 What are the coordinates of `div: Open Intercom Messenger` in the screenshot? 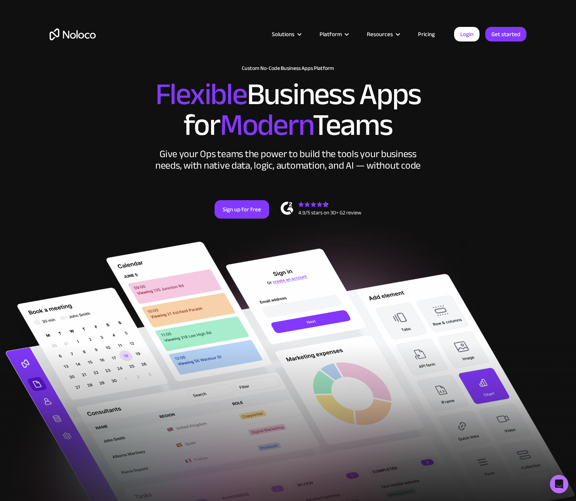 It's located at (559, 484).